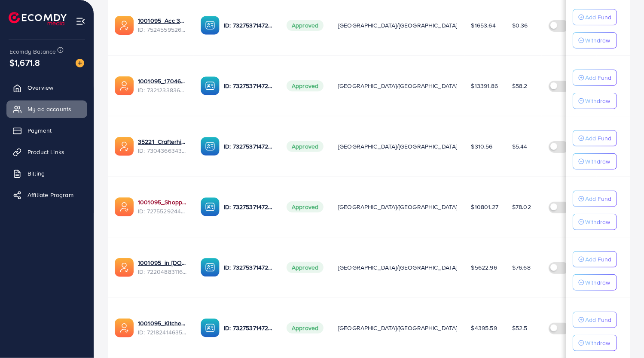 The image size is (644, 358). I want to click on span: $10801.27, so click(485, 207).